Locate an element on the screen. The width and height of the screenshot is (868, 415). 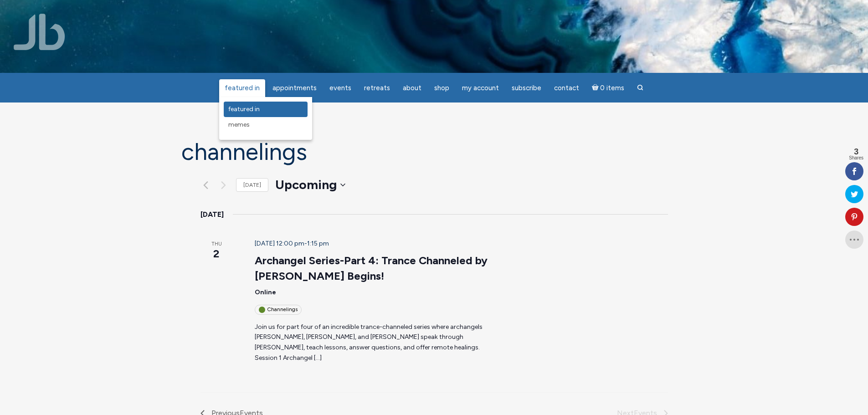
a: Memes is located at coordinates (266, 125).